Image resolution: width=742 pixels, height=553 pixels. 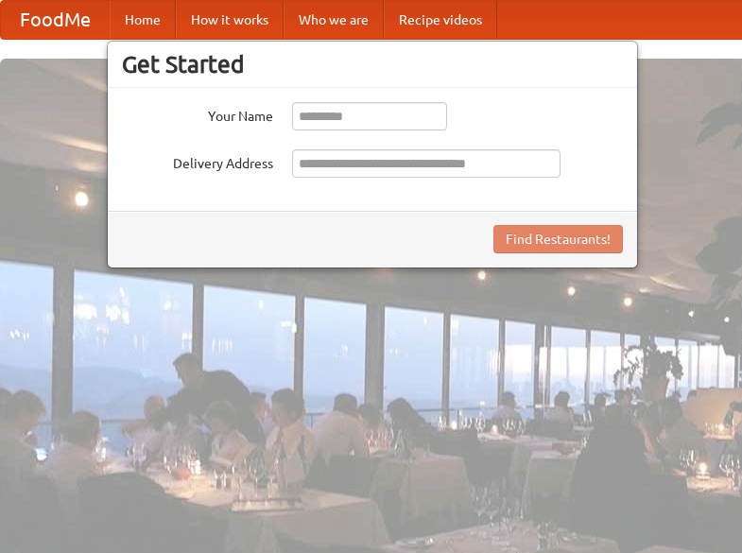 I want to click on a: Home, so click(x=143, y=20).